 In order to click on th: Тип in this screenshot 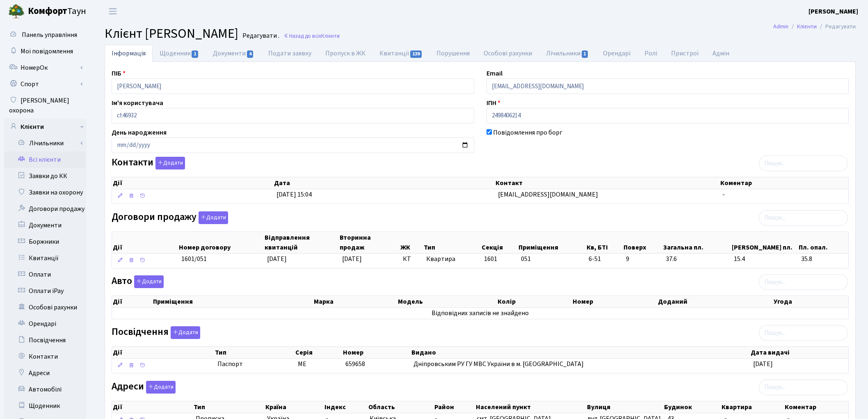, I will do `click(255, 353)`.